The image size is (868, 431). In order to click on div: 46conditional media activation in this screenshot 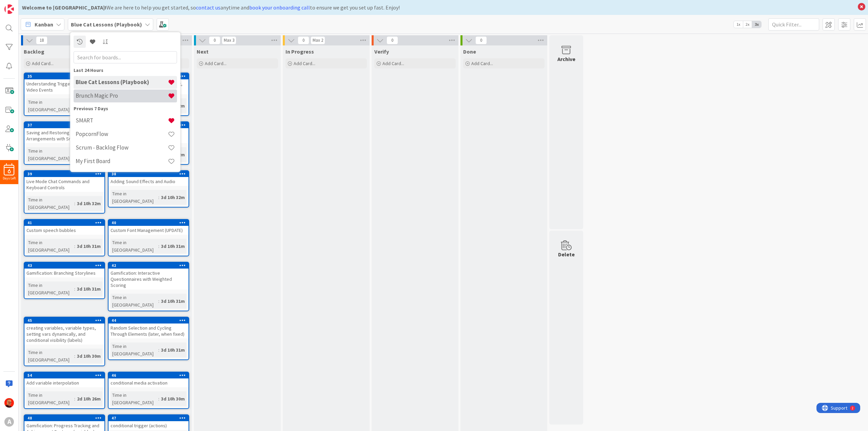, I will do `click(148, 380)`.